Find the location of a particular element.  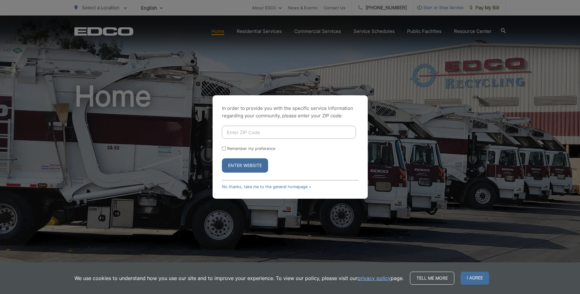

button: Enter Website is located at coordinates (245, 165).